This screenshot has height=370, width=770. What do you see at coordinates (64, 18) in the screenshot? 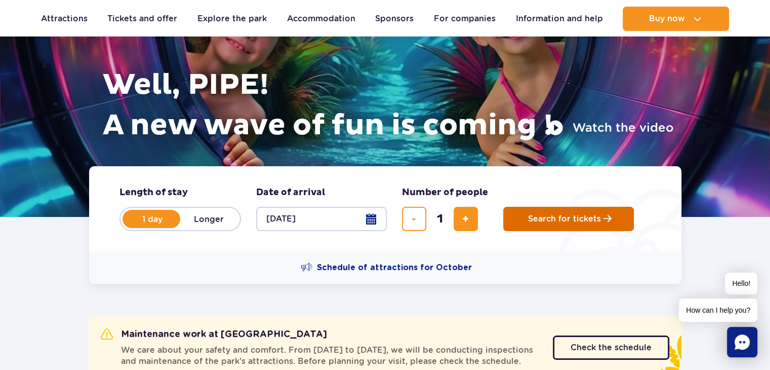
I see `font: Attractions` at bounding box center [64, 18].